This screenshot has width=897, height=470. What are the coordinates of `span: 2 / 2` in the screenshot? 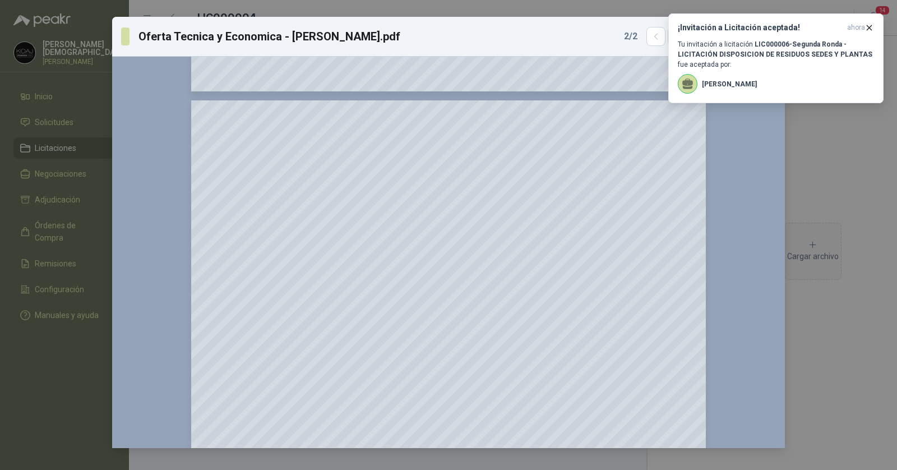 It's located at (631, 36).